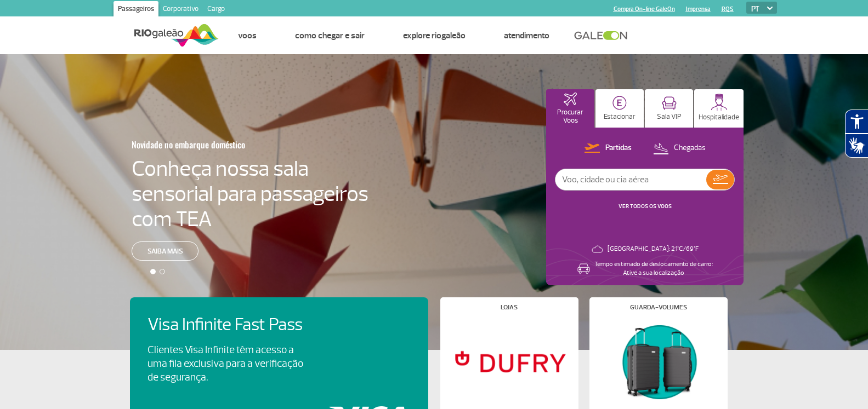 The width and height of the screenshot is (868, 409). I want to click on div: Plugin de acessibilidade da Hand Talk., so click(857, 134).